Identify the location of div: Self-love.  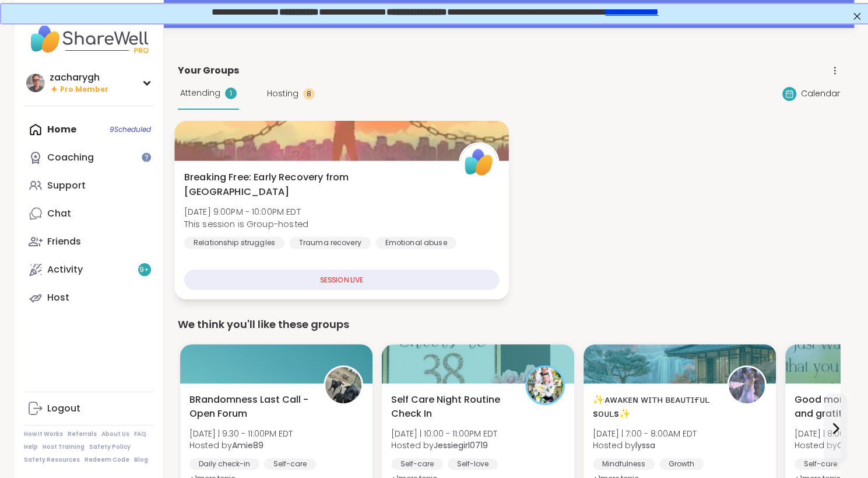
(473, 464).